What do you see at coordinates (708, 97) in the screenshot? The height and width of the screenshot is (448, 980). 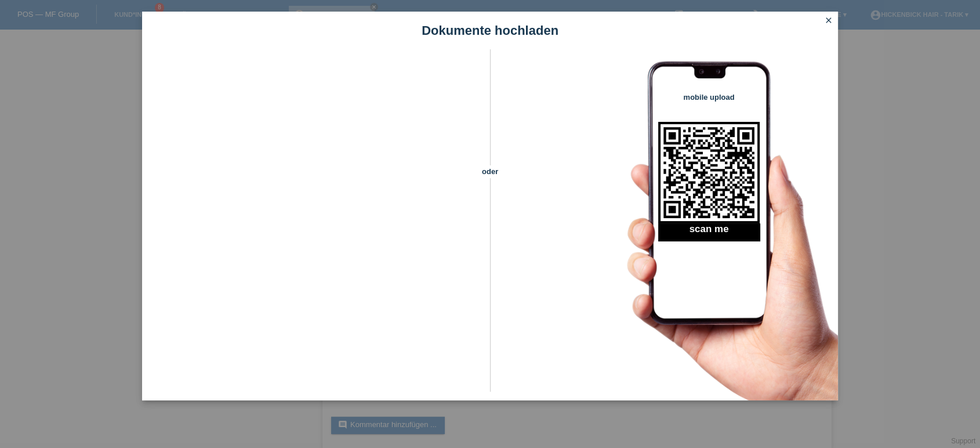 I see `h4: mobile upload` at bounding box center [708, 97].